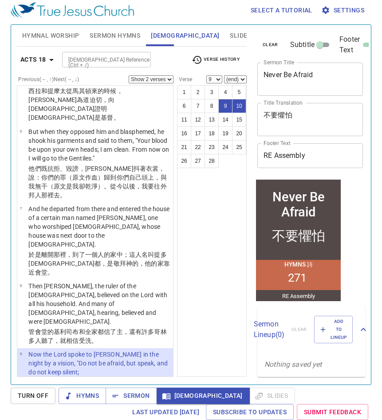  What do you see at coordinates (97, 336) in the screenshot?
I see `wg4183: 哥林多人` at bounding box center [97, 336].